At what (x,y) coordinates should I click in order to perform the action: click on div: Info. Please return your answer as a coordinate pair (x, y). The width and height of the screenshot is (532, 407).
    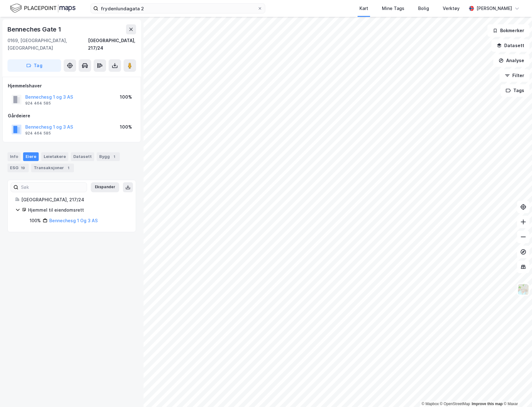
    Looking at the image, I should click on (14, 157).